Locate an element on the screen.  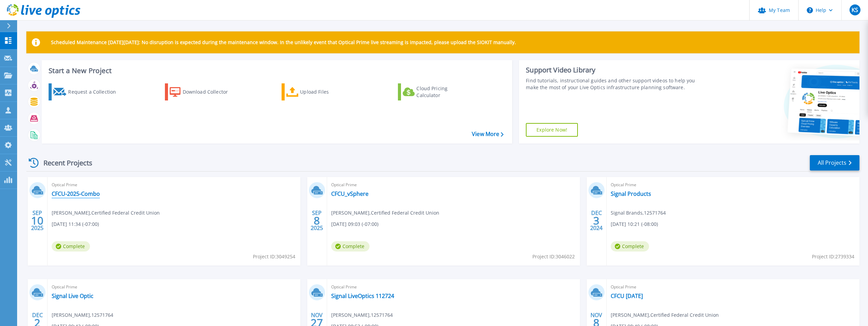
a: Signal Products is located at coordinates (631, 194).